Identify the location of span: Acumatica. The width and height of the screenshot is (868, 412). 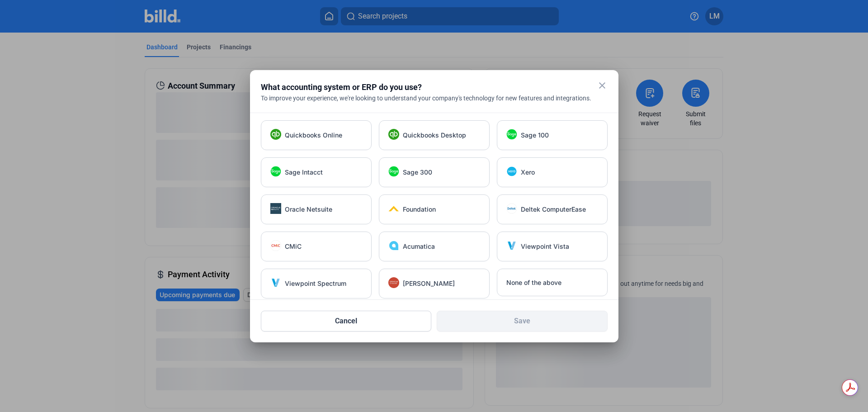
(419, 246).